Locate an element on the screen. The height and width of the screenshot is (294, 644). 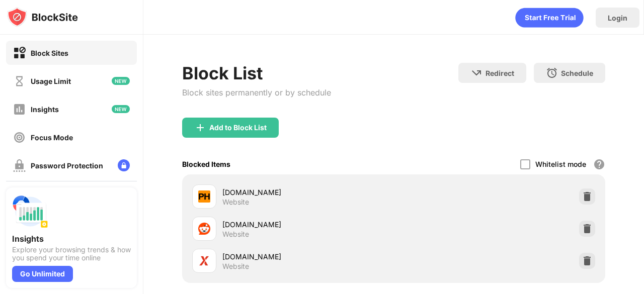
div: Whitelist mode is located at coordinates (561, 164).